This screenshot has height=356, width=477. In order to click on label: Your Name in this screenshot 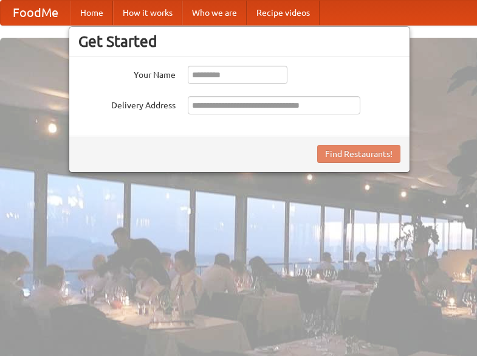, I will do `click(127, 73)`.